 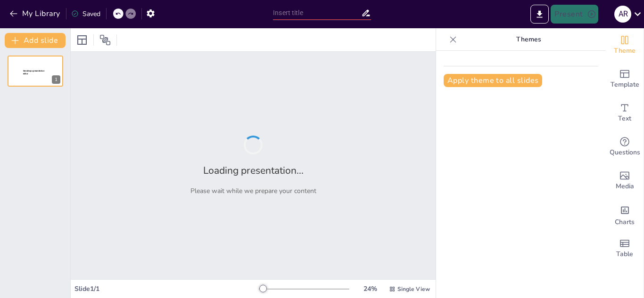 What do you see at coordinates (624, 45) in the screenshot?
I see `div: Change the overall theme` at bounding box center [624, 45].